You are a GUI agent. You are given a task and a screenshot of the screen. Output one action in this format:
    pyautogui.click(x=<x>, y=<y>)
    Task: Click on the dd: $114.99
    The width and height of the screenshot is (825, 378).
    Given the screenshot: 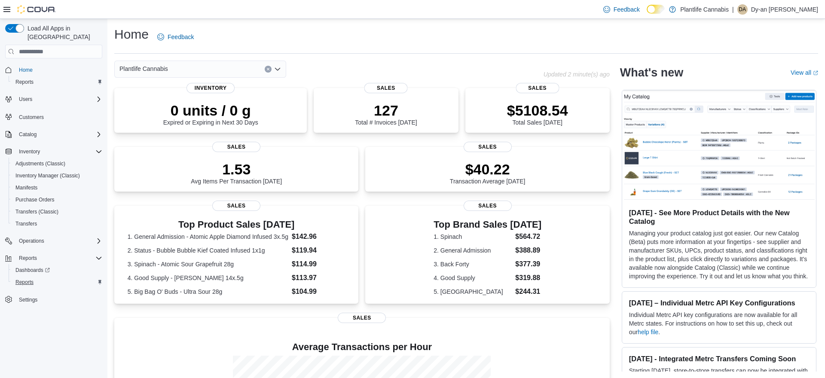 What is the action you would take?
    pyautogui.click(x=318, y=264)
    